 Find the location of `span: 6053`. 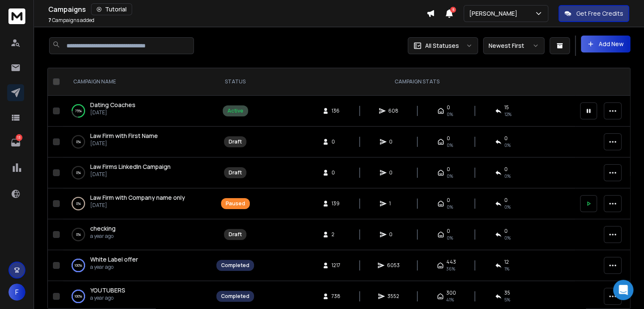

span: 6053 is located at coordinates (394, 265).